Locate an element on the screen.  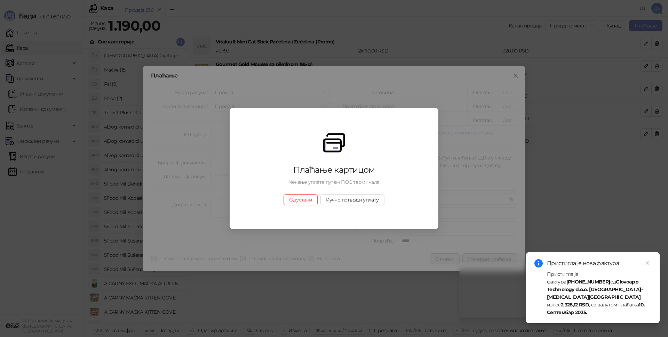
div: Пристигла је нова фактура is located at coordinates (599, 264).